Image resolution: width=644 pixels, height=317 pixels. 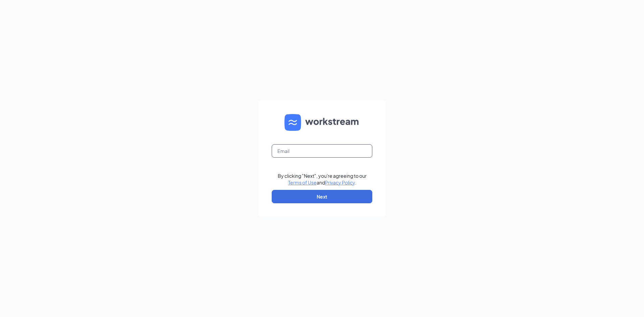 What do you see at coordinates (322, 151) in the screenshot?
I see `input: Email` at bounding box center [322, 151].